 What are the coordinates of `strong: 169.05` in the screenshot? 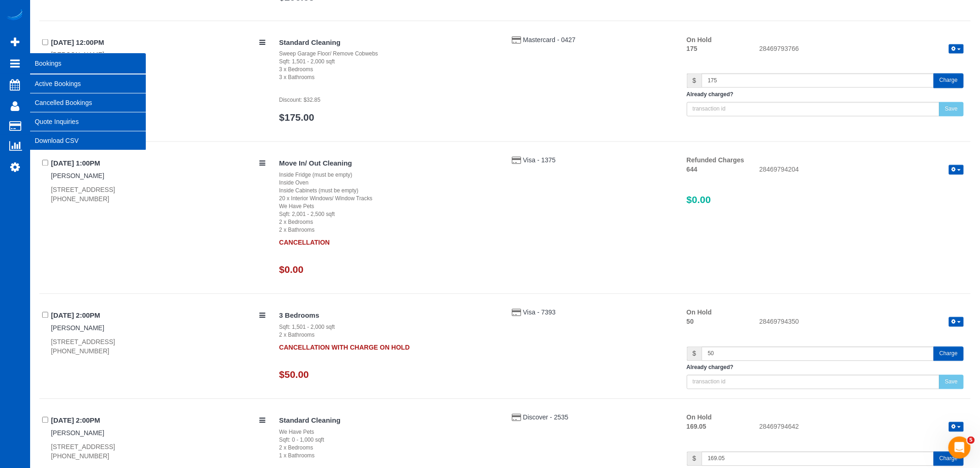 It's located at (697, 427).